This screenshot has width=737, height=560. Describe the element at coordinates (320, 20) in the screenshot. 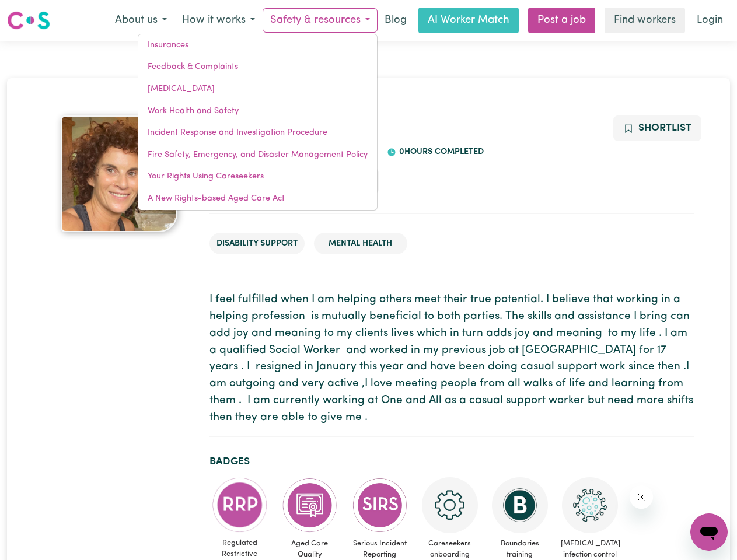

I see `button: Safety & resources` at that location.